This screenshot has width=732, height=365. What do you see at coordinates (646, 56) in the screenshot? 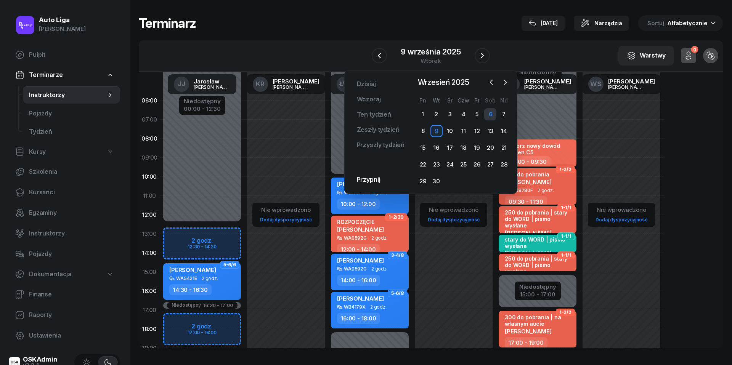
I see `div: Warstwy` at bounding box center [646, 56].